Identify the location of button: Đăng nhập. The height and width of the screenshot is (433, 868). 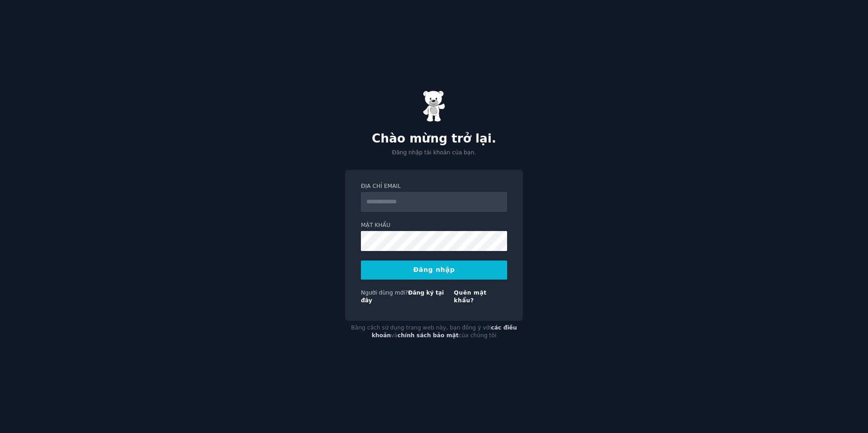
(434, 270).